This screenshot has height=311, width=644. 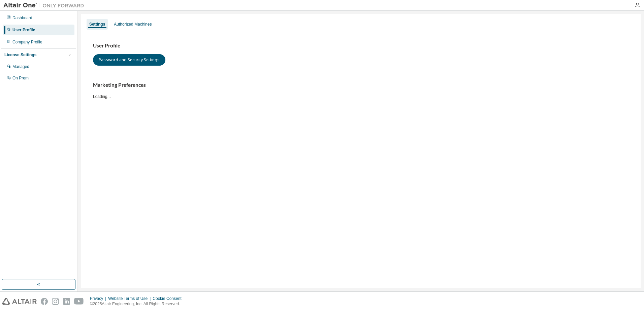 I want to click on img: Altair One, so click(x=45, y=6).